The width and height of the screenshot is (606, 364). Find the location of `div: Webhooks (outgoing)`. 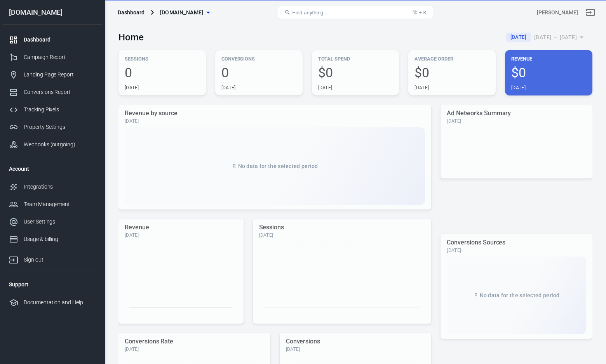

div: Webhooks (outgoing) is located at coordinates (60, 144).